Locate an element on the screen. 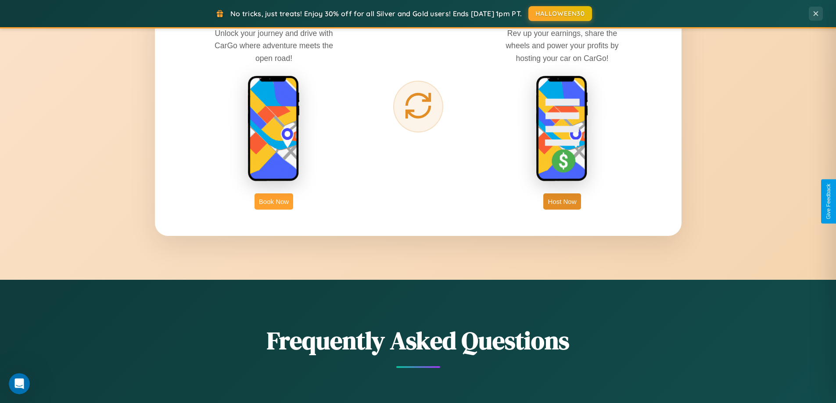 The height and width of the screenshot is (403, 836). p: Unlock your journey and drive with CarGo where adventure meets the open road! is located at coordinates (274, 46).